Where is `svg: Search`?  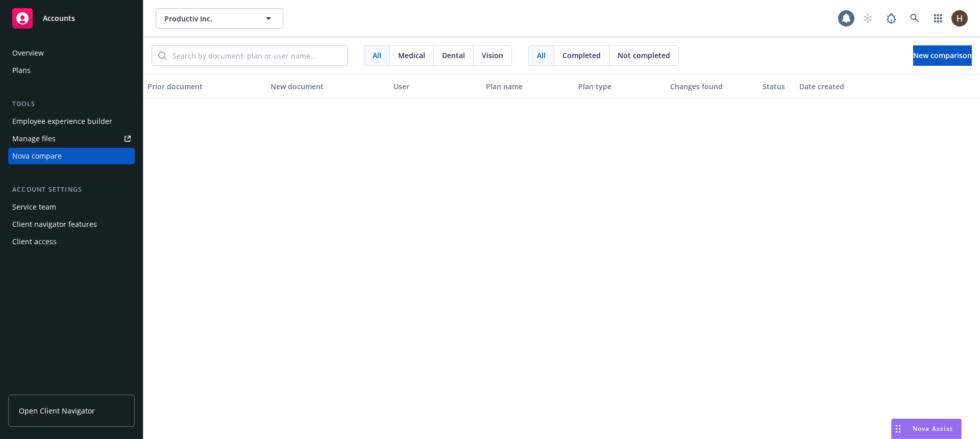
svg: Search is located at coordinates (162, 56).